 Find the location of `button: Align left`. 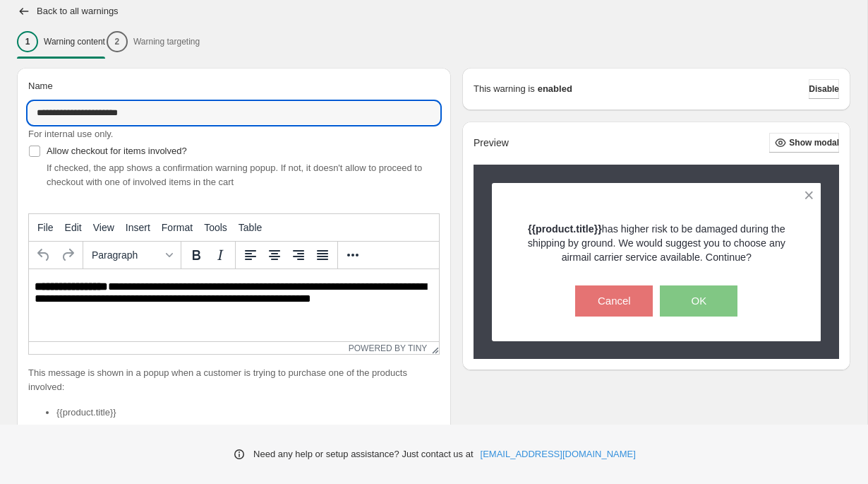

button: Align left is located at coordinates (251, 255).